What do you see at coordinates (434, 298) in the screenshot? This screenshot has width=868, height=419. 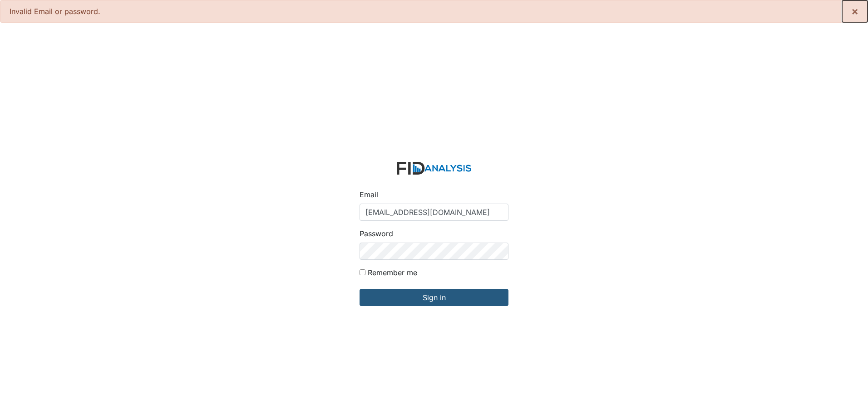 I see `input: Sign in` at bounding box center [434, 298].